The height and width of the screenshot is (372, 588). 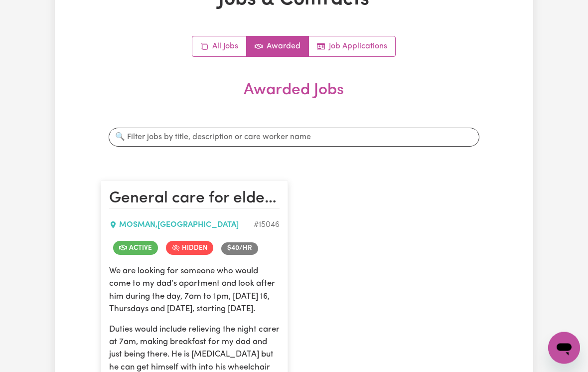 What do you see at coordinates (294, 98) in the screenshot?
I see `h2: Awarded Jobs` at bounding box center [294, 98].